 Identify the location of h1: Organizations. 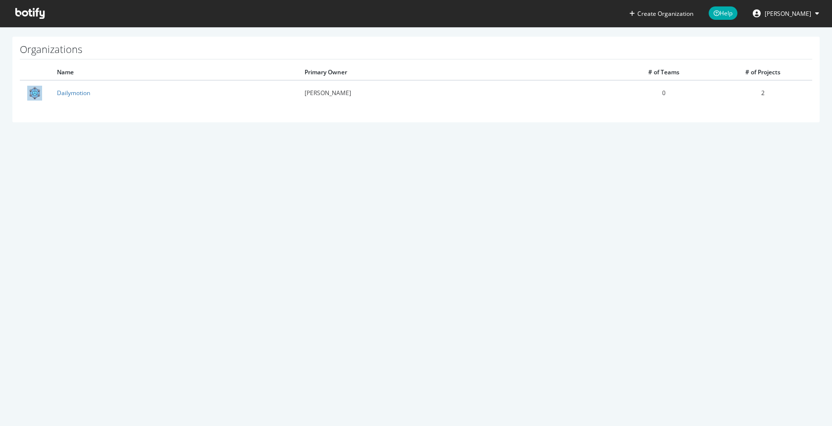
(416, 52).